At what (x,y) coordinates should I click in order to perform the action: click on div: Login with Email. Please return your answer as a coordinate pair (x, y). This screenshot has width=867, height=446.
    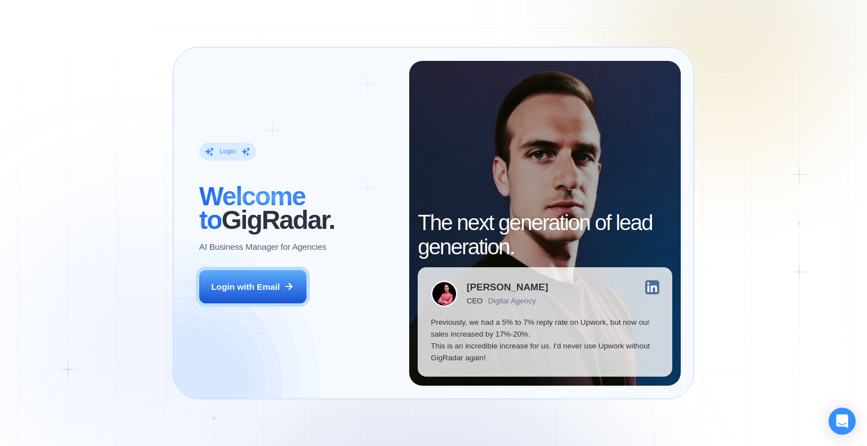
    Looking at the image, I should click on (246, 287).